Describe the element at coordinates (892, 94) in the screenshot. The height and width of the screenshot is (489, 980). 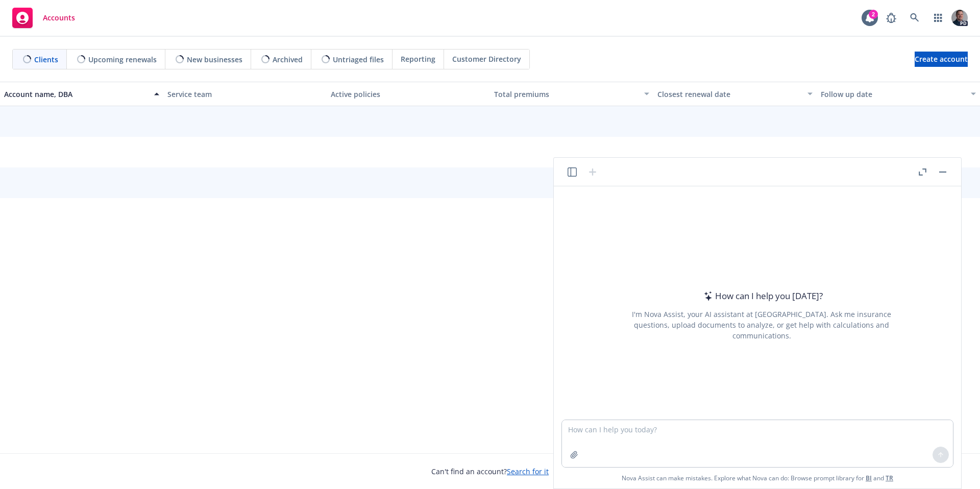
I see `div: Follow up date` at that location.